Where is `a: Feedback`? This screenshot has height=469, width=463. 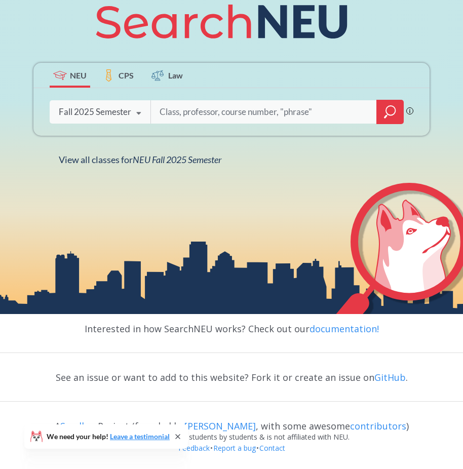 a: Feedback is located at coordinates (194, 447).